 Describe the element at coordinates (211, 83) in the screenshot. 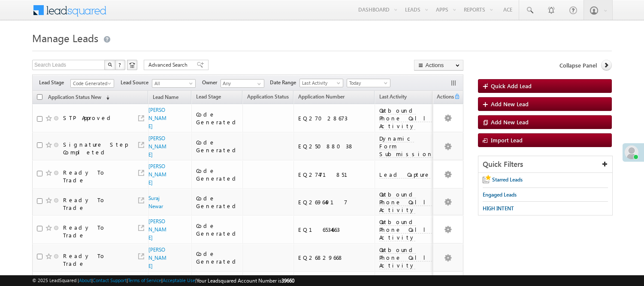

I see `span: Owner` at that location.